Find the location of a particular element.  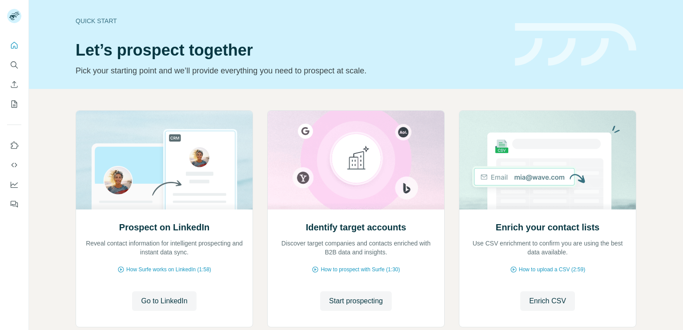

img: Prospect on LinkedIn is located at coordinates (164, 160).